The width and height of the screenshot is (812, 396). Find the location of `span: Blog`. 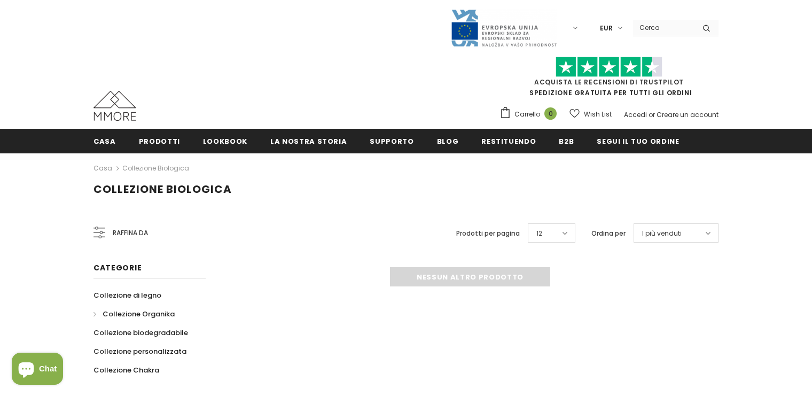

span: Blog is located at coordinates (448, 141).